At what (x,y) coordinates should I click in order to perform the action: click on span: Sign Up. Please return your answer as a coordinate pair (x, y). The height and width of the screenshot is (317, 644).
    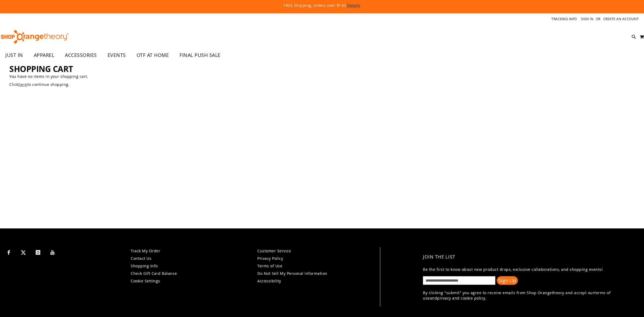
    Looking at the image, I should click on (507, 281).